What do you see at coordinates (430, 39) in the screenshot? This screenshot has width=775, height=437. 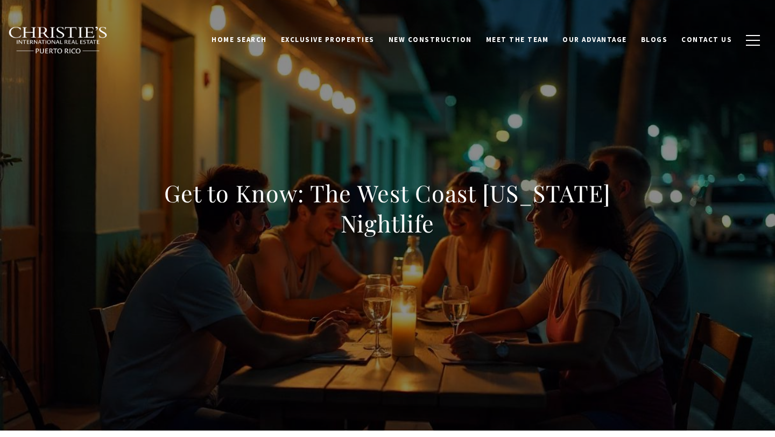 I see `span: New Construction` at bounding box center [430, 39].